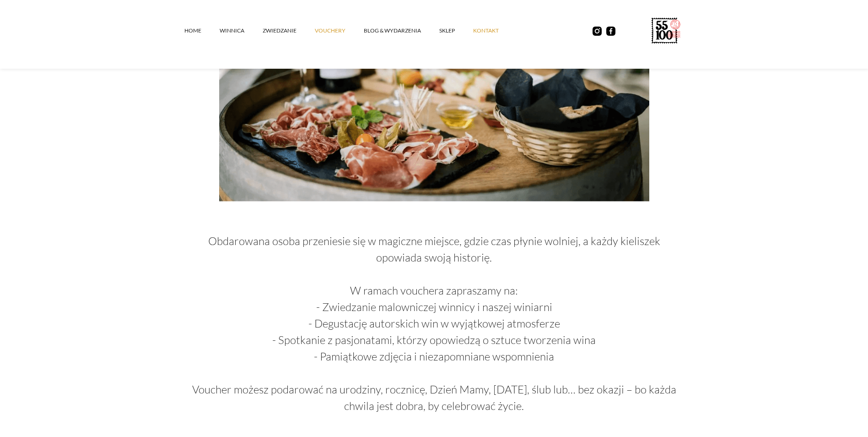  What do you see at coordinates (456, 31) in the screenshot?
I see `a: SKLEP` at bounding box center [456, 31].